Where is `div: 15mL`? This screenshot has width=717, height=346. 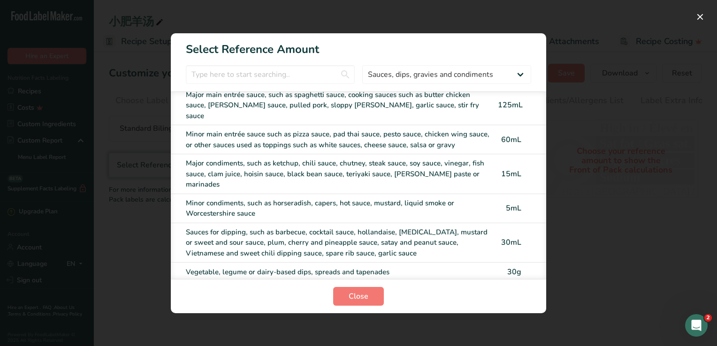 div: 15mL is located at coordinates (511, 174).